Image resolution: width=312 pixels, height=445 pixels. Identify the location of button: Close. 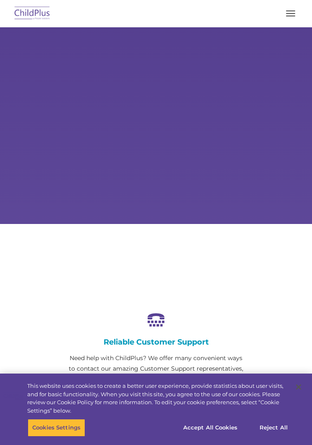
(299, 387).